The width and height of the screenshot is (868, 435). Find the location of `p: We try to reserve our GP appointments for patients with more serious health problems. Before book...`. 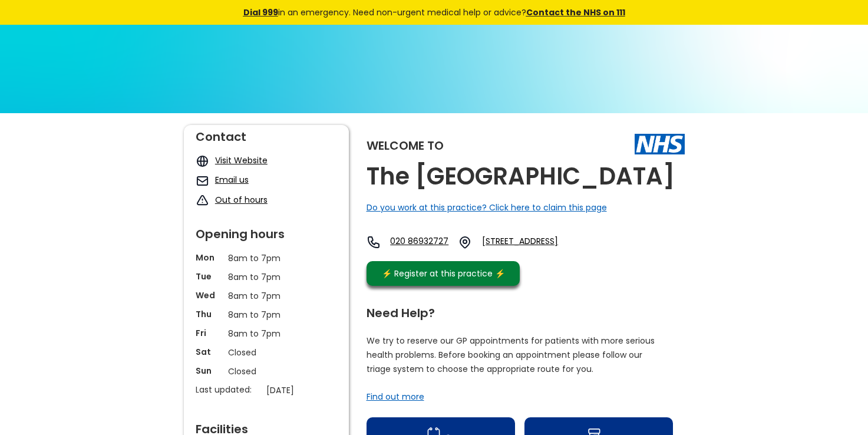

p: We try to reserve our GP appointments for patients with more serious health problems. Before book... is located at coordinates (511, 355).